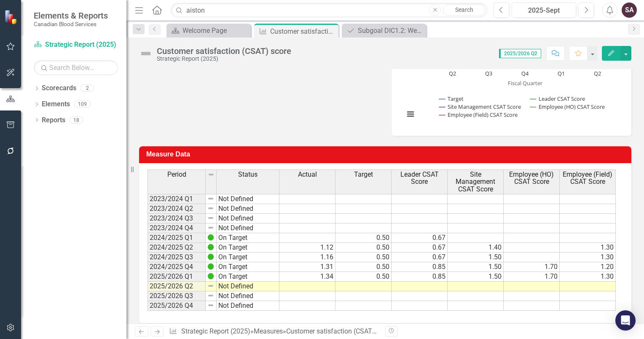 This screenshot has width=644, height=339. Describe the element at coordinates (543, 10) in the screenshot. I see `div: 2025-Sept` at that location.